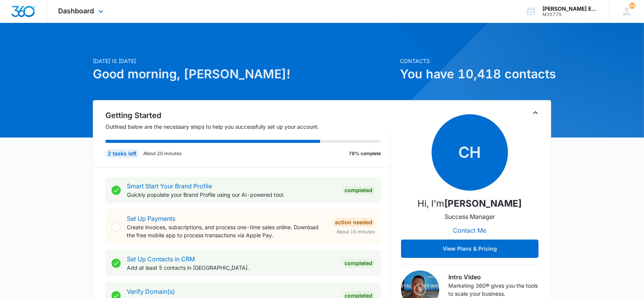  Describe the element at coordinates (470, 230) in the screenshot. I see `button: Contact Me` at that location.